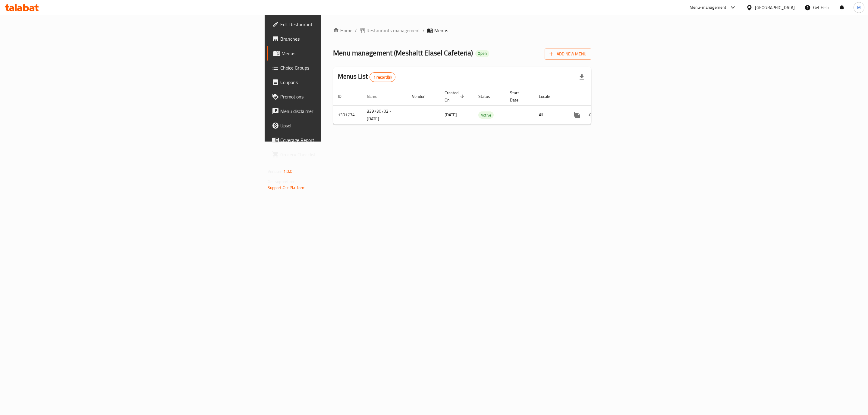 The width and height of the screenshot is (868, 415). Describe the element at coordinates (342, 111) in the screenshot. I see `span: Menu disclaimer` at that location.